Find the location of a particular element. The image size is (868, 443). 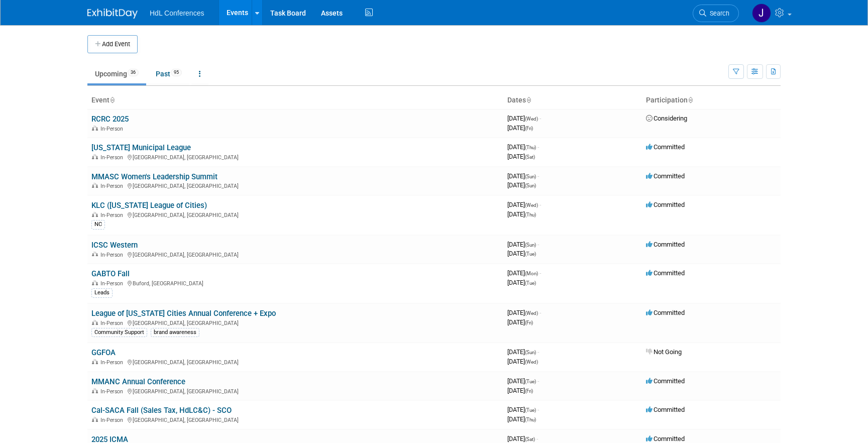

a: GGFOA is located at coordinates (104, 353).